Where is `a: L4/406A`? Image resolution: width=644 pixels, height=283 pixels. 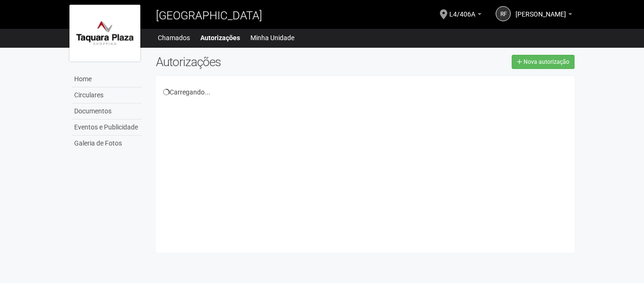
a: L4/406A is located at coordinates (466, 16).